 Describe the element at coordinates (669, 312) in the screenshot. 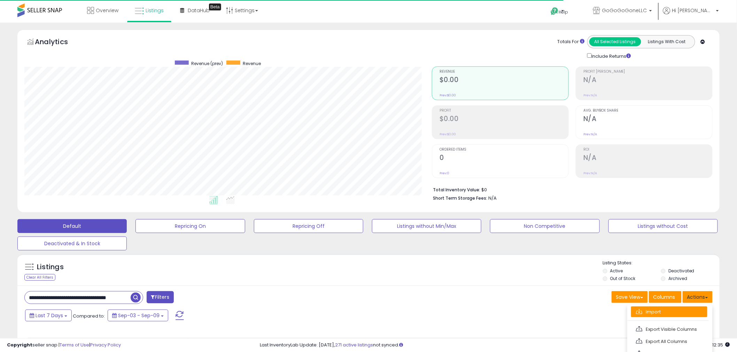

I see `a: Import` at that location.